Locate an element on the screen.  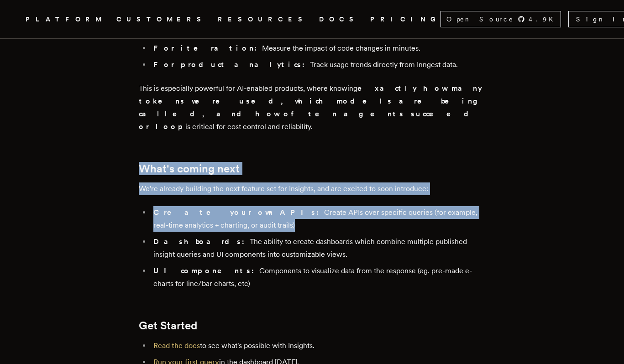
strong: UI components: is located at coordinates (207, 271).